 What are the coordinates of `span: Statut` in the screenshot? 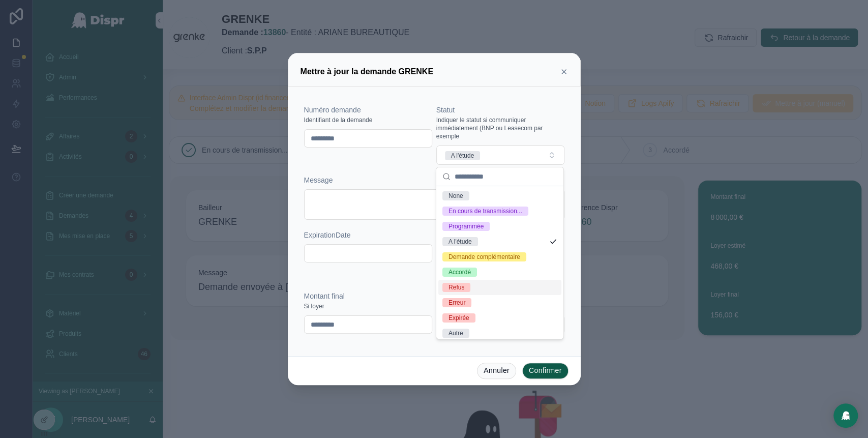 It's located at (446, 110).